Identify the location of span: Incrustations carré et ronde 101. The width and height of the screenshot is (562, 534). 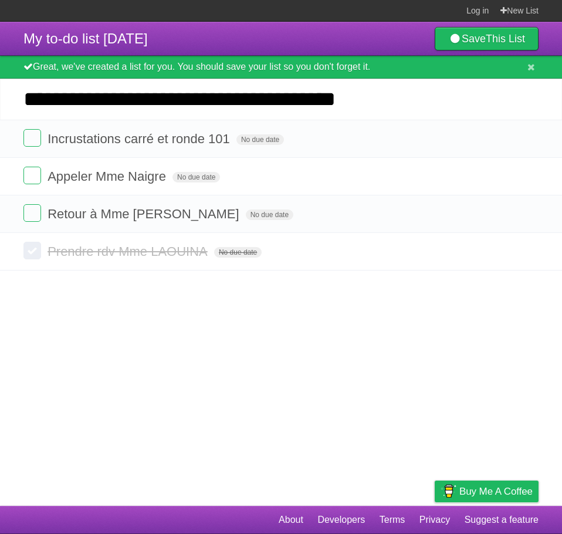
(140, 138).